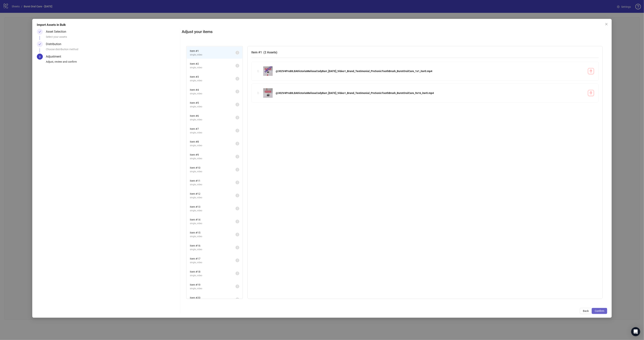 Image resolution: width=644 pixels, height=340 pixels. What do you see at coordinates (213, 207) in the screenshot?
I see `span: Item # 13` at bounding box center [213, 207].